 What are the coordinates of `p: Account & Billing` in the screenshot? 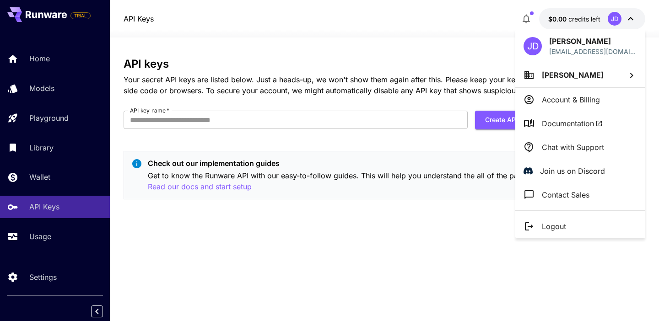 It's located at (571, 100).